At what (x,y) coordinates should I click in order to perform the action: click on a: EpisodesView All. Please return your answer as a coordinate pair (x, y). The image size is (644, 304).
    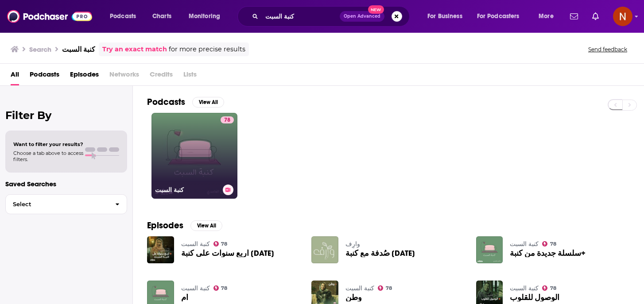
    Looking at the image, I should click on (185, 225).